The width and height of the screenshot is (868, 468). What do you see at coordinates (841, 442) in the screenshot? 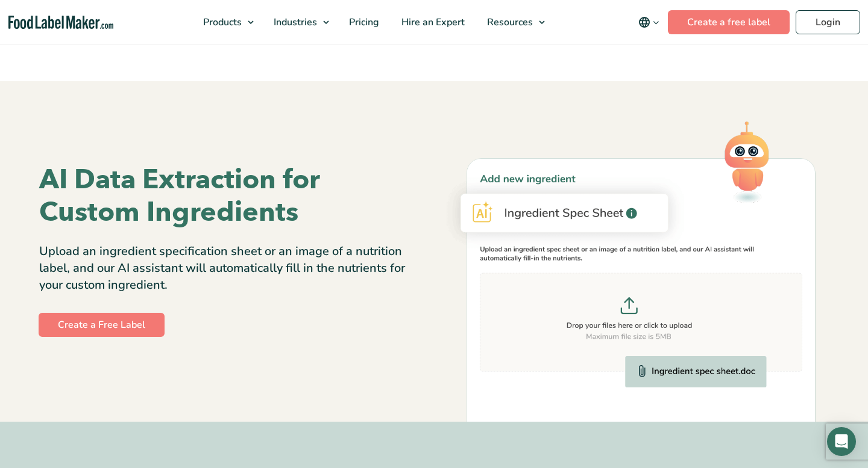
I see `div: Open Intercom Messenger` at bounding box center [841, 442].